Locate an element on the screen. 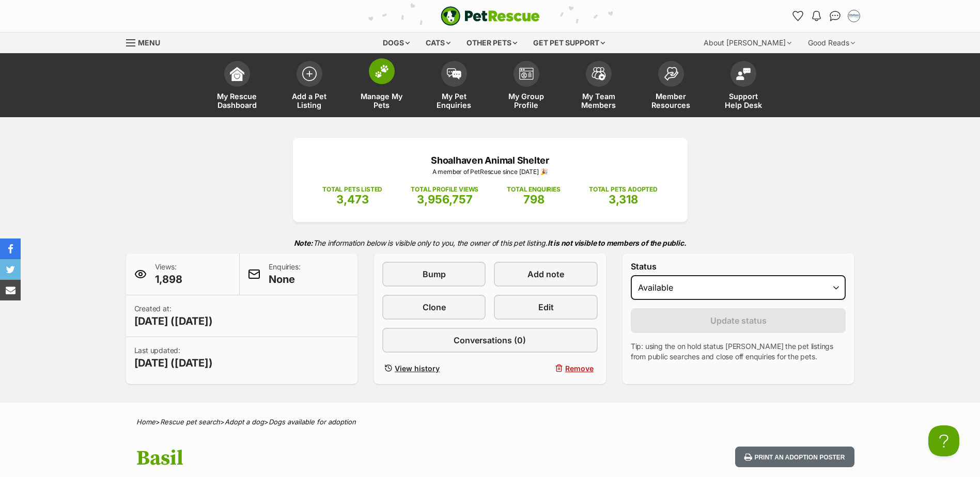 The image size is (980, 477). p: Last updated: is located at coordinates (174, 357).